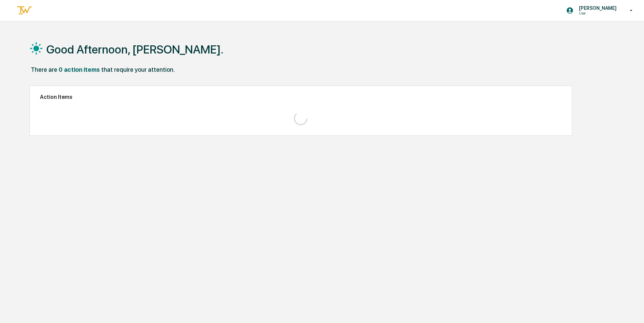 The image size is (644, 323). Describe the element at coordinates (24, 10) in the screenshot. I see `img: logo` at that location.